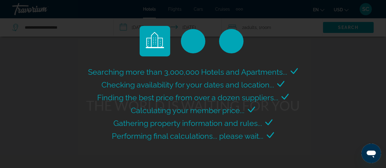  I want to click on span: Checking availability for your dates and location..., so click(188, 85).